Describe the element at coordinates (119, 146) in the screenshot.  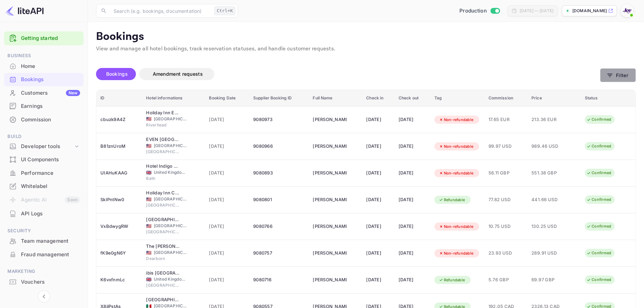
I see `div: B81znUroM` at that location.